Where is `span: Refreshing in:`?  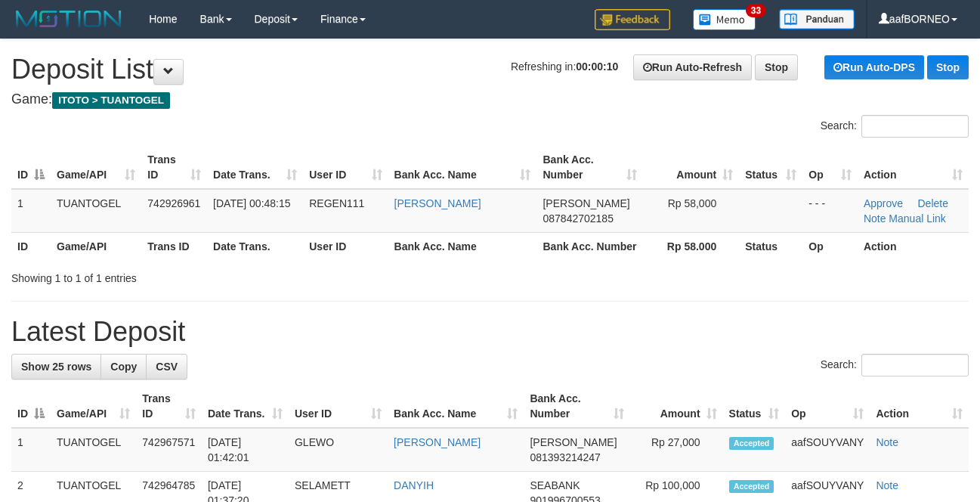 span: Refreshing in: is located at coordinates (564, 67).